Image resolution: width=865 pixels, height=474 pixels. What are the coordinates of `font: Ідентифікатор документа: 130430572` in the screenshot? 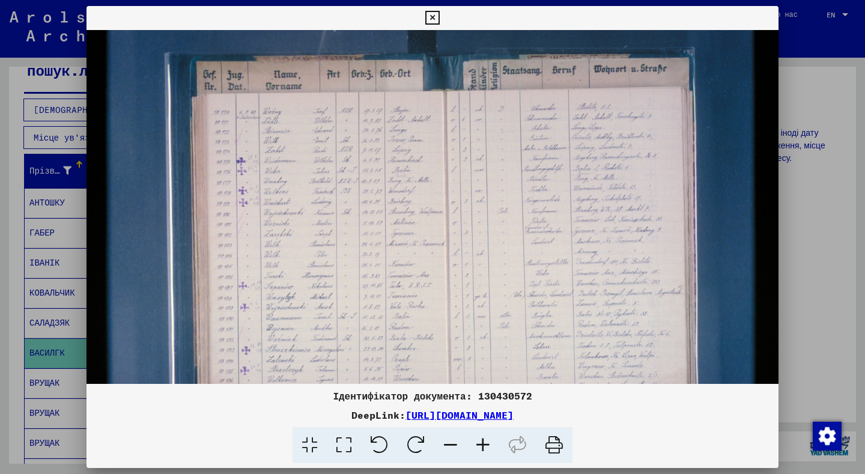 It's located at (432, 396).